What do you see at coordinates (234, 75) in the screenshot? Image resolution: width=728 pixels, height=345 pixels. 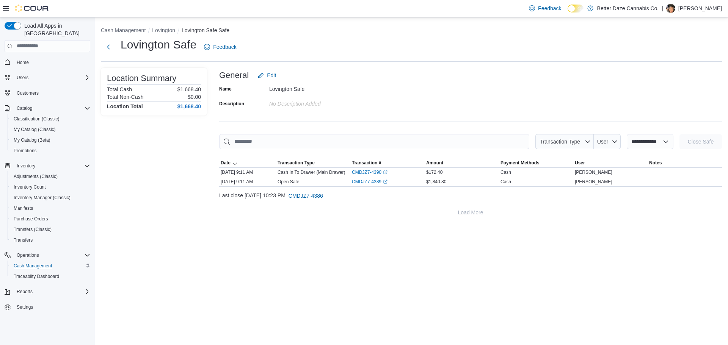 I see `h3: General` at bounding box center [234, 75].